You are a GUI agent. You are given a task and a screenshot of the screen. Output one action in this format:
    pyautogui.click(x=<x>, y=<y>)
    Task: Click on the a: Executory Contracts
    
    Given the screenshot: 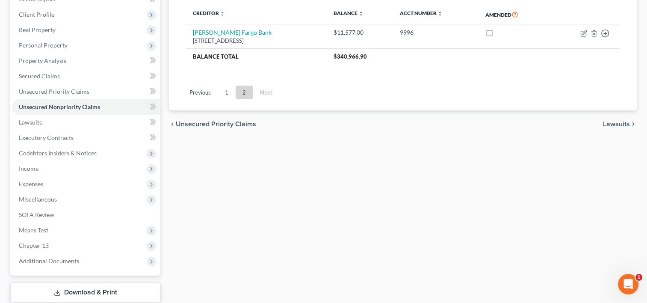 What is the action you would take?
    pyautogui.click(x=86, y=138)
    